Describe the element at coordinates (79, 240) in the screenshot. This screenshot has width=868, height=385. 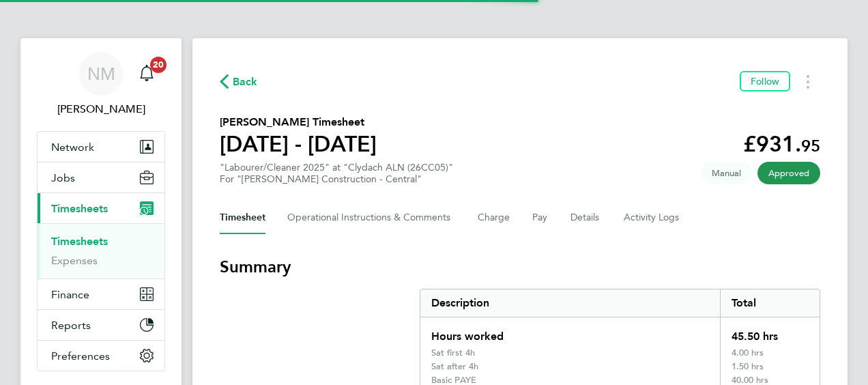
I see `a: Timesheets` at that location.